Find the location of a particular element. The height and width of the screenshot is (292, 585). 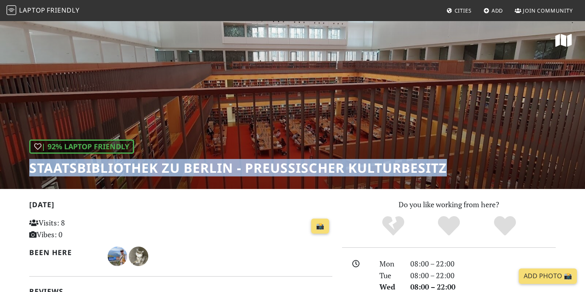

h1: Staatsbibliothek zu Berlin - Preußischer Kulturbesitz is located at coordinates (238, 168).